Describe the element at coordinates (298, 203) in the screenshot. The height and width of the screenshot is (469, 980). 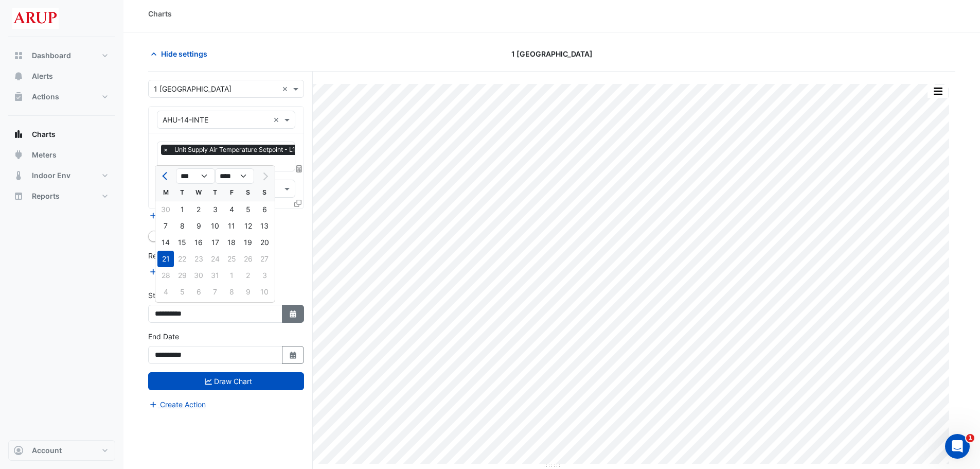
I see `span: Clone Favourites and Tasks from this Equipment to other Equipment` at that location.